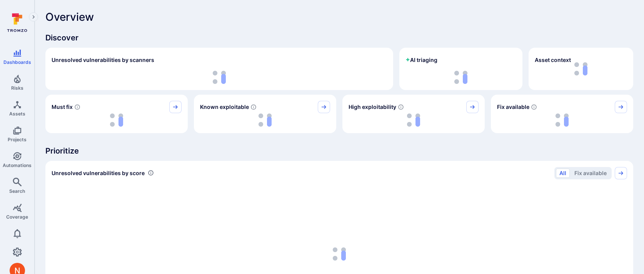  I want to click on span: Discover, so click(339, 38).